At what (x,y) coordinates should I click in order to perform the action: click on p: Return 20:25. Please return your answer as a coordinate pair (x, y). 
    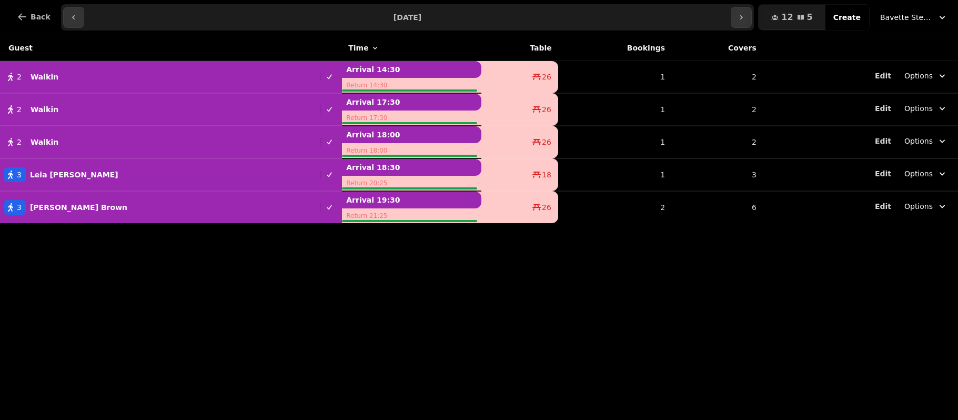
    Looking at the image, I should click on (411, 183).